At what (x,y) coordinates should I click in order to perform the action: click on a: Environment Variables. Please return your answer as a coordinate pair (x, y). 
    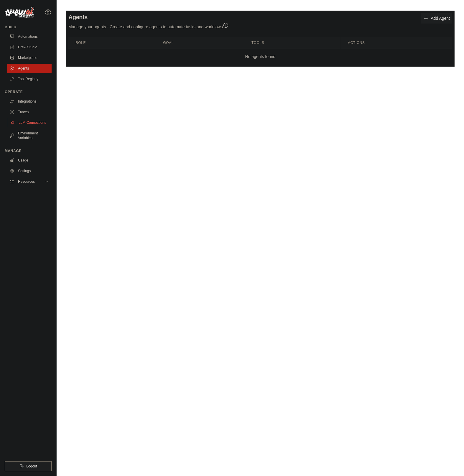
    Looking at the image, I should click on (29, 136).